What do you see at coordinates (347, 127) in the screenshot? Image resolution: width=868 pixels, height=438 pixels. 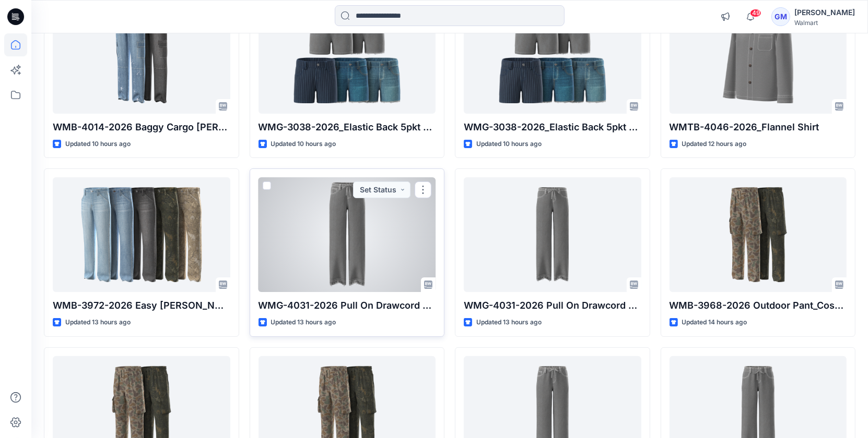 I see `p: WMG-3038-2026_Elastic Back 5pkt Denim Shorts 3 Inseam - Cost Opt` at bounding box center [347, 127].